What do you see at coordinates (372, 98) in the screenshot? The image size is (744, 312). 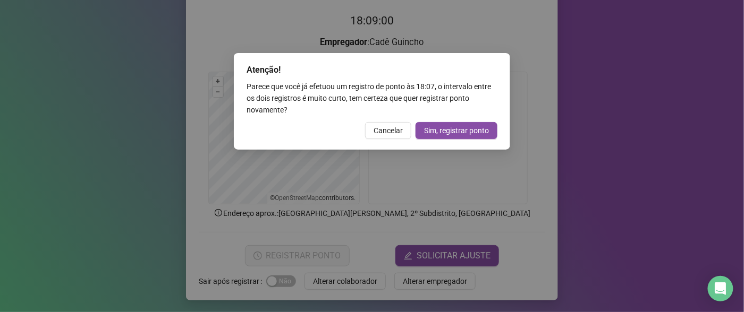 I see `div: Parece que você já efetuou um registro de ponto às 18:07 , o intervalo entre os dois registros é ...` at bounding box center [372, 98].